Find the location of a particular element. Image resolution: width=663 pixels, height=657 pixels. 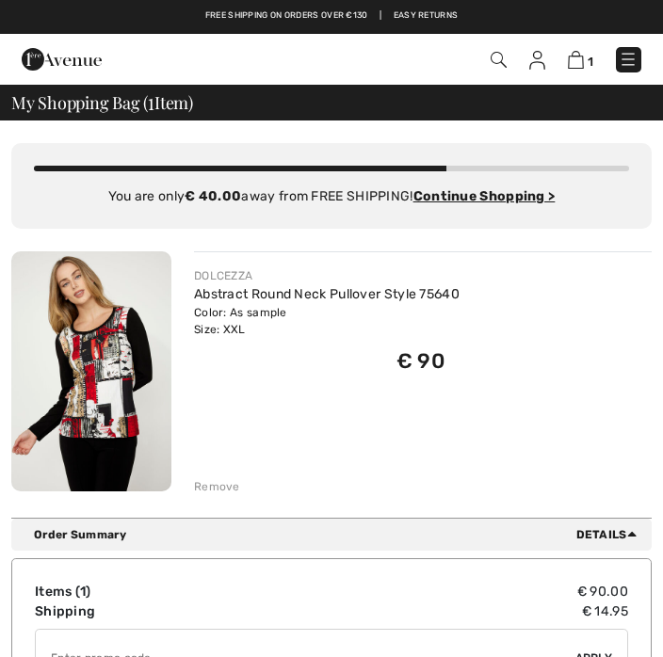

ins: Continue Shopping > is located at coordinates (484, 196).